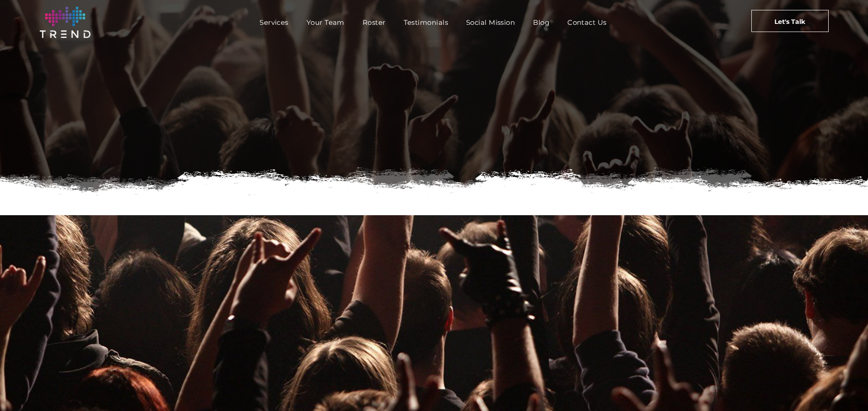 The image size is (868, 411). What do you see at coordinates (326, 22) in the screenshot?
I see `a: Your Team` at bounding box center [326, 22].